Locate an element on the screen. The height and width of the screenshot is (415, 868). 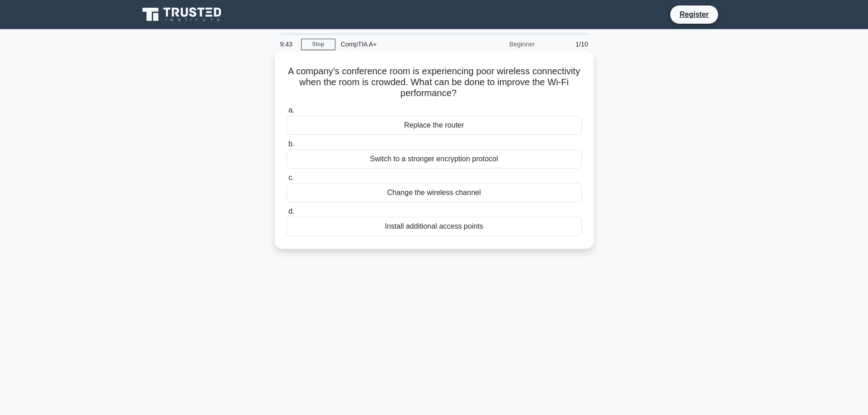
div: Change the wireless channel is located at coordinates (434, 193).